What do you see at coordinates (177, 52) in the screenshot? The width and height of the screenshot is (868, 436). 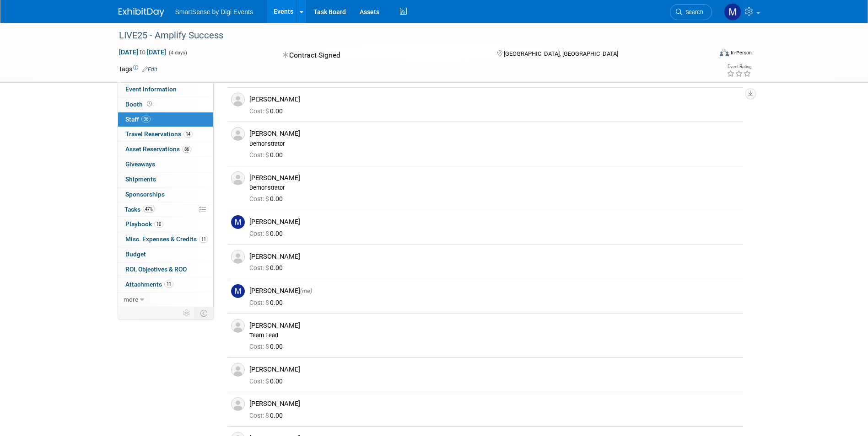 I see `span: (4 days)` at bounding box center [177, 52].